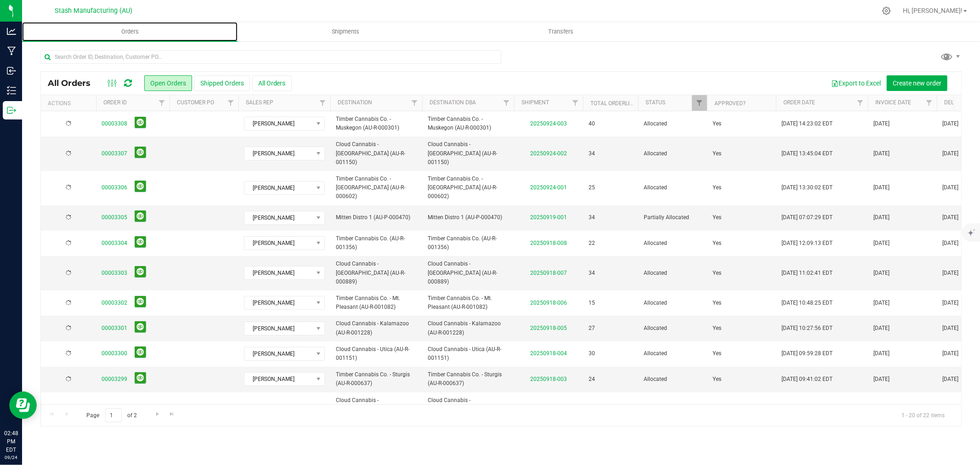 The height and width of the screenshot is (465, 980). Describe the element at coordinates (730, 104) in the screenshot. I see `a: Approved?` at that location.